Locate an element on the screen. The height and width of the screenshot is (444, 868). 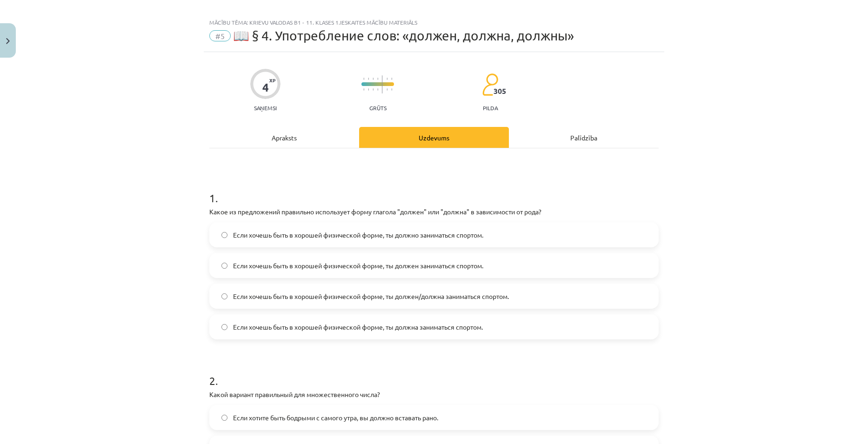
div: 4 is located at coordinates (266, 87).